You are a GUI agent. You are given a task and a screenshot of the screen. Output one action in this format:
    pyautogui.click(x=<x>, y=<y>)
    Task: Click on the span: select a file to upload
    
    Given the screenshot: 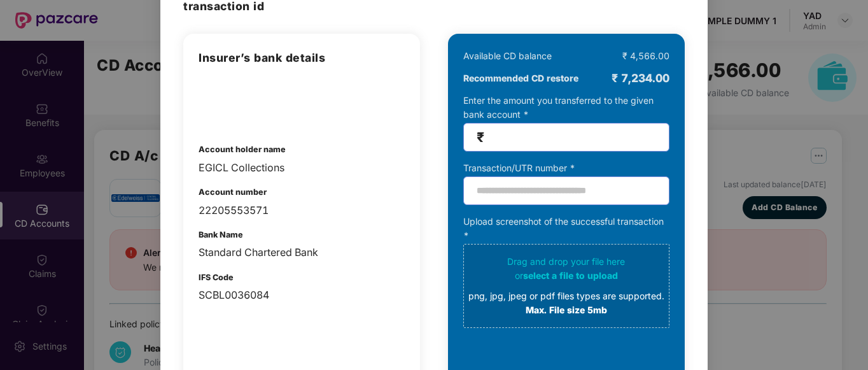 What is the action you would take?
    pyautogui.click(x=570, y=275)
    